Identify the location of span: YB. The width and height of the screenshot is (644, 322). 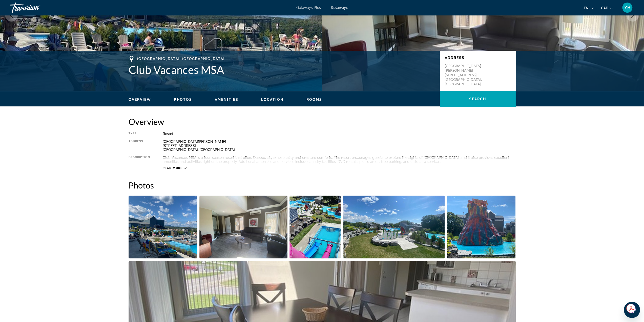
(628, 8).